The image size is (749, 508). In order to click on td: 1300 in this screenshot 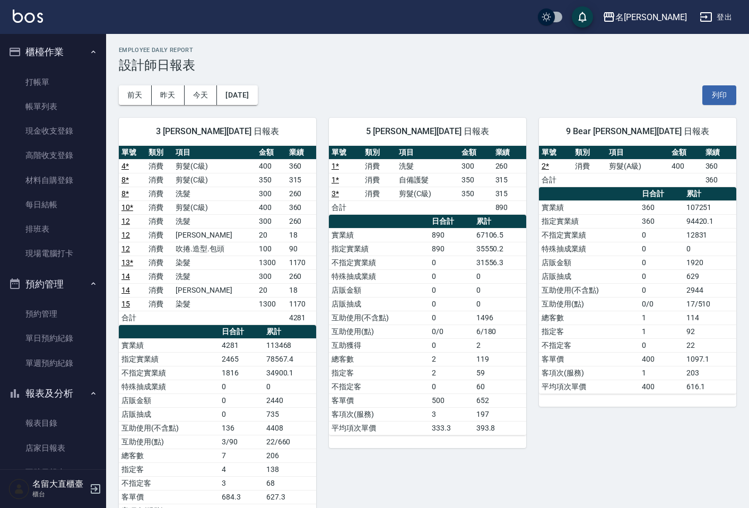, I will do `click(271, 304)`.